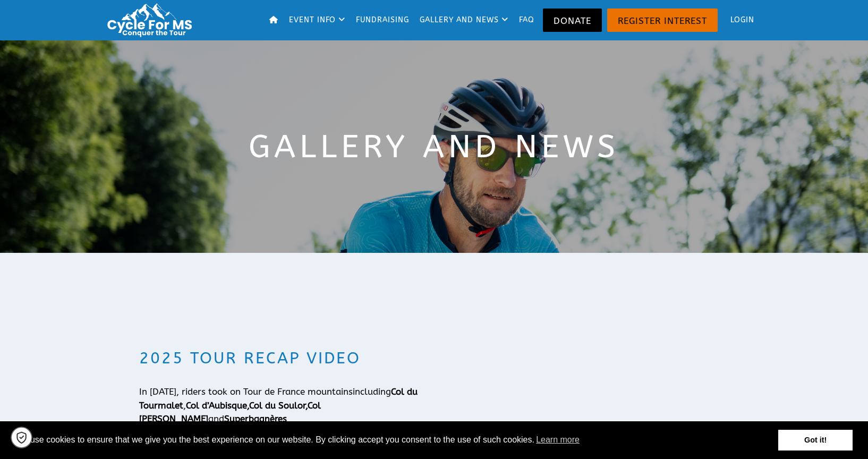 The image size is (868, 459). What do you see at coordinates (279, 405) in the screenshot?
I see `strong: Col du Soulor,` at bounding box center [279, 405].